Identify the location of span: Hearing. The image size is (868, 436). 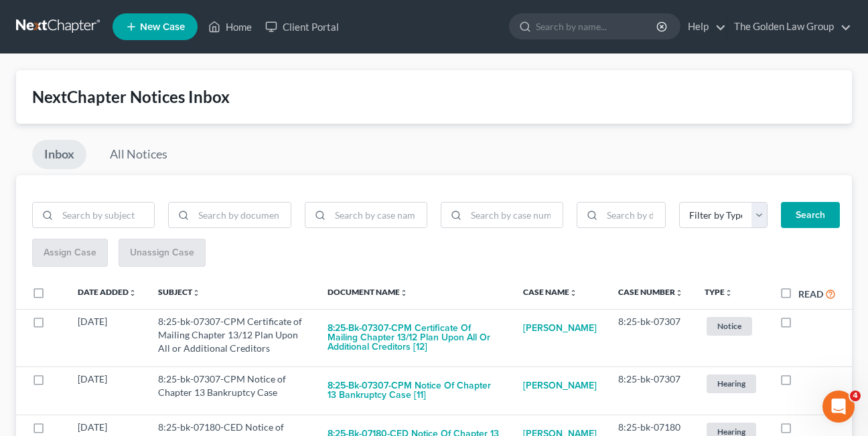
(732, 384).